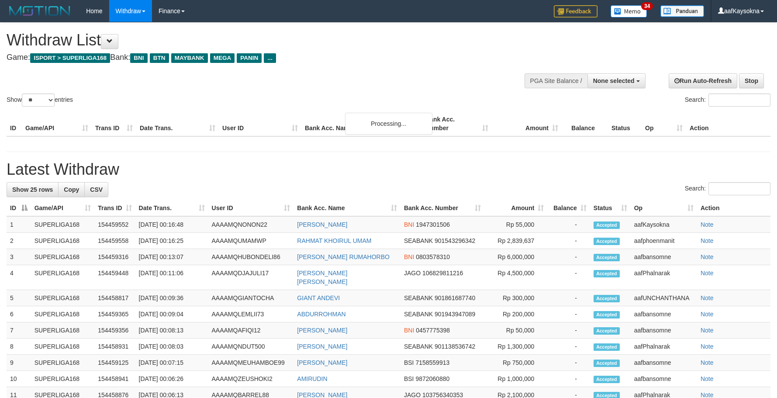  Describe the element at coordinates (96, 189) in the screenshot. I see `a: CSV` at that location.